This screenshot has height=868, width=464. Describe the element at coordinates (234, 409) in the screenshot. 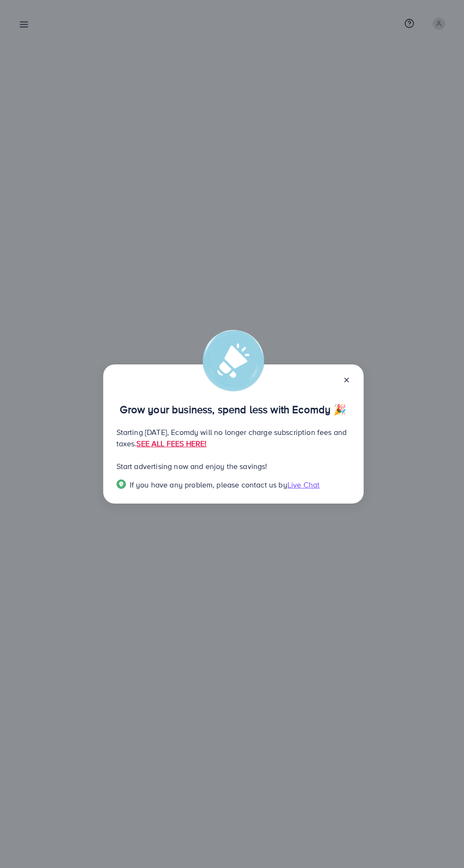

I see `p: Grow your business, spend less with Ecomdy 🎉` at that location.